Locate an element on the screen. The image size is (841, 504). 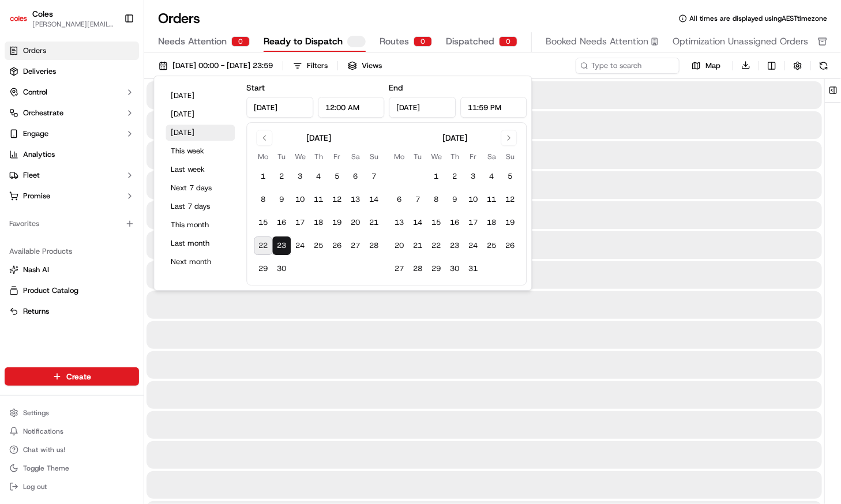
h1: Orders is located at coordinates (179, 19).